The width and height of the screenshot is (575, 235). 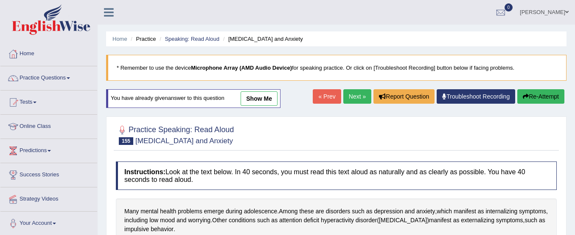 What do you see at coordinates (126, 141) in the screenshot?
I see `span: 155` at bounding box center [126, 141].